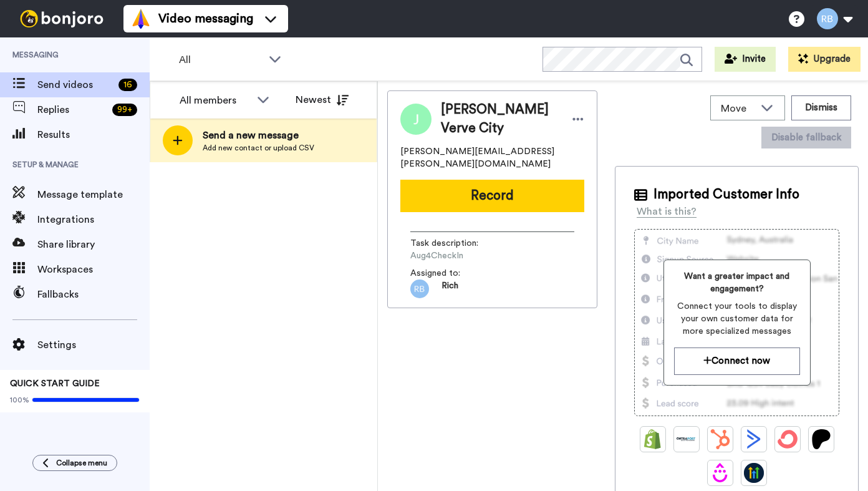 Image resolution: width=868 pixels, height=491 pixels. What do you see at coordinates (737, 361) in the screenshot?
I see `button: Connect now` at bounding box center [737, 361].